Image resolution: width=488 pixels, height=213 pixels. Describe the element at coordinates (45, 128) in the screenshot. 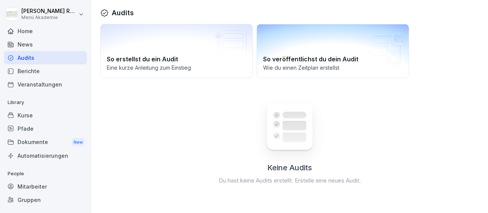

I see `div: Pfade` at that location.